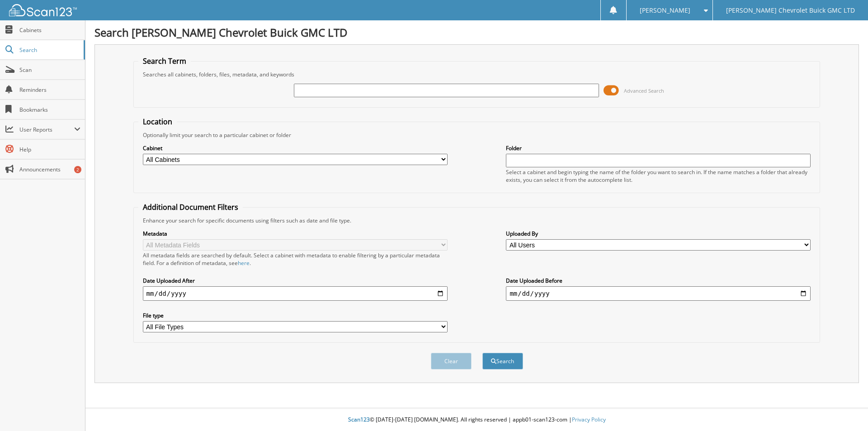 The image size is (868, 431). I want to click on button: Search, so click(503, 361).